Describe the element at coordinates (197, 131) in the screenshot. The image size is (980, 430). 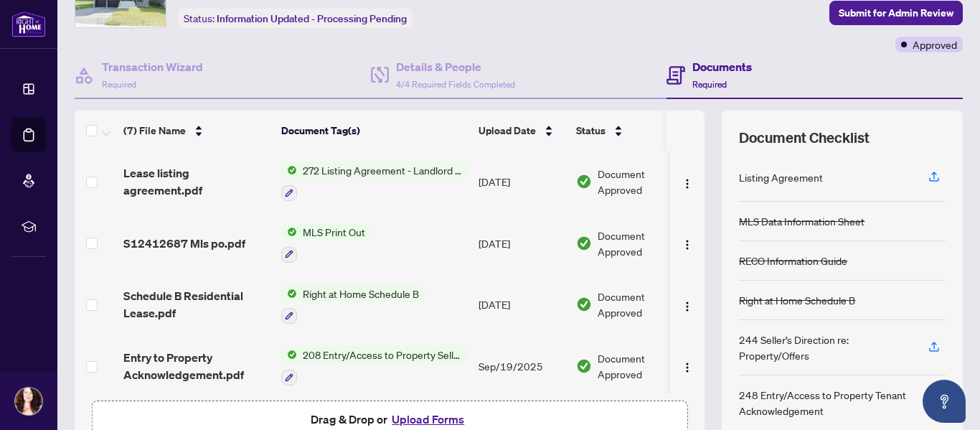
I see `th: (7) File Name` at that location.